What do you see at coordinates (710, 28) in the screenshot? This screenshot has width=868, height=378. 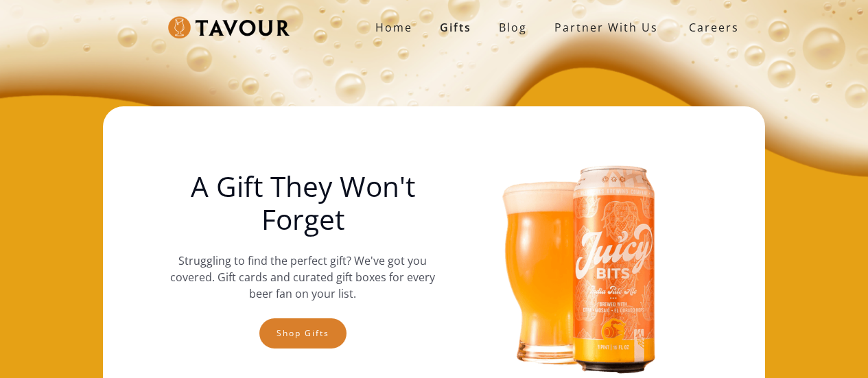 I see `a: Careers` at bounding box center [710, 28].